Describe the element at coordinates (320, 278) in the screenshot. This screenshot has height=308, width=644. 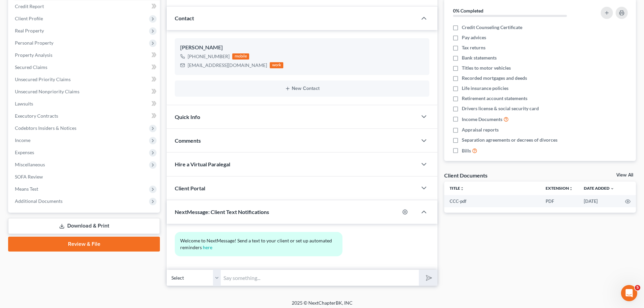
I see `input: Say something...` at that location.